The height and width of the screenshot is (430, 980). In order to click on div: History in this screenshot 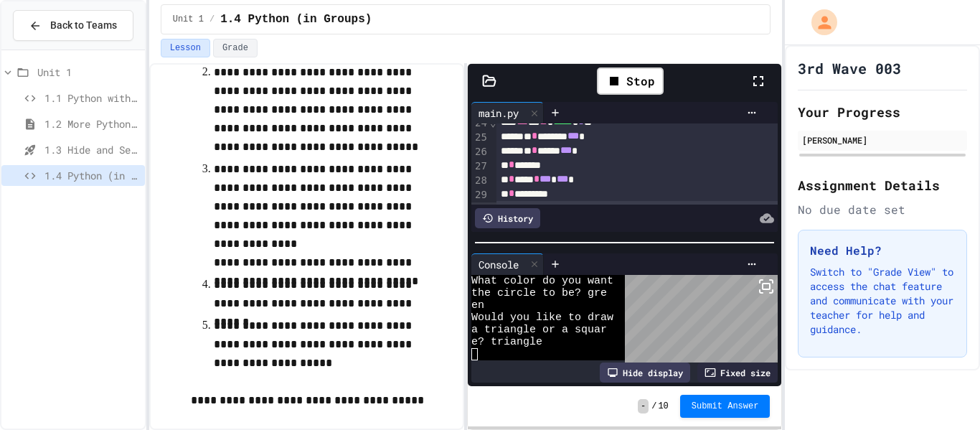, I will do `click(507, 218)`.